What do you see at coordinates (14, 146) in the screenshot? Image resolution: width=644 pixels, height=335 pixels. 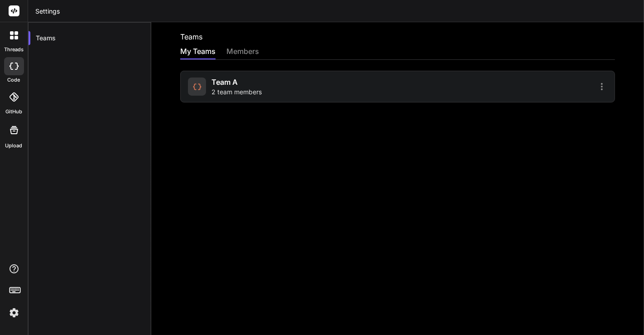 I see `label: Upload` at bounding box center [14, 146].